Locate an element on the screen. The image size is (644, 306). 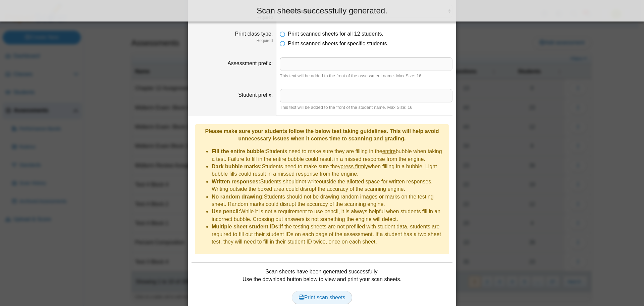
div: This text will be added to the front of the assessment name. Max Size: 16 is located at coordinates (366, 76).